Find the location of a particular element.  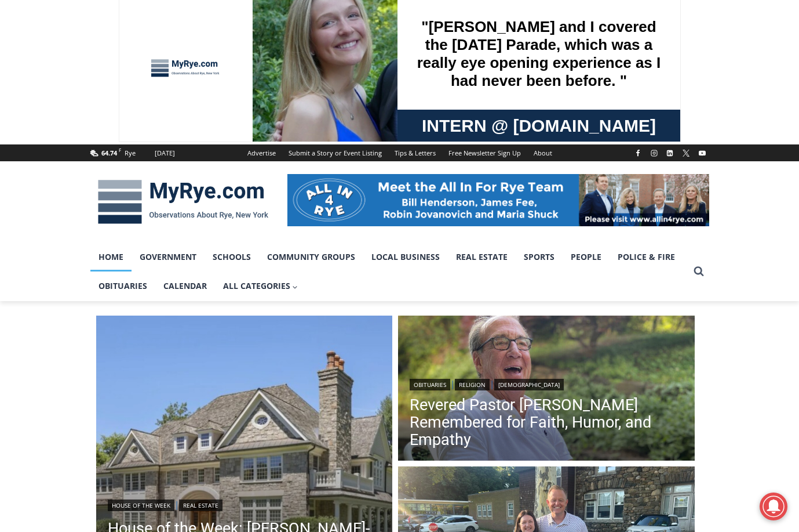

a: People is located at coordinates (586, 257).